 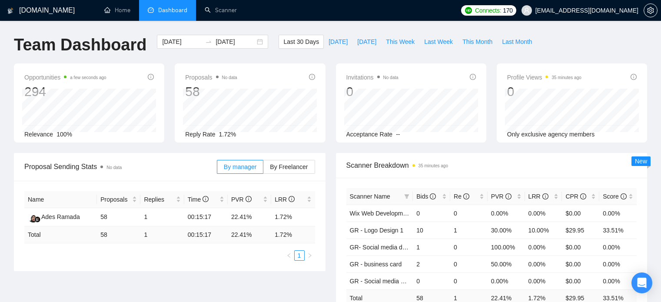 What do you see at coordinates (54, 216) in the screenshot?
I see `a: ARAdes Ramada` at bounding box center [54, 216].